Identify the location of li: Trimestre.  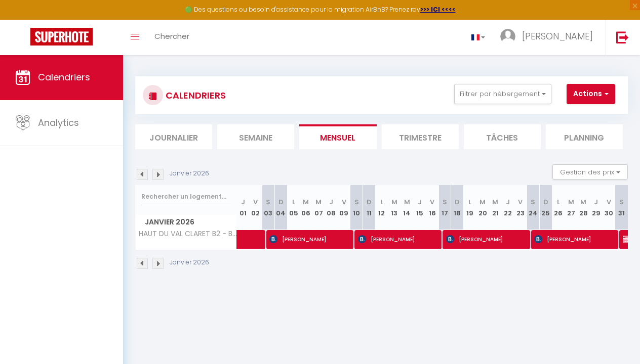
(420, 137).